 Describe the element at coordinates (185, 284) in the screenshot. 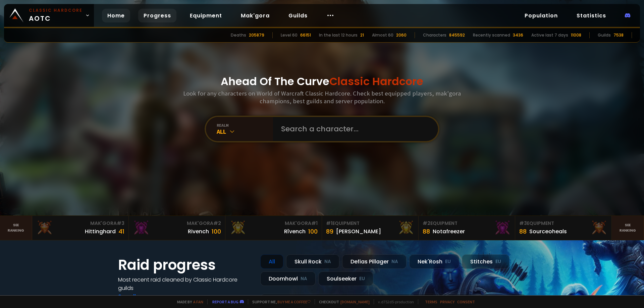

I see `h4: Most recent raid cleaned by Classic Hardcore guilds` at that location.